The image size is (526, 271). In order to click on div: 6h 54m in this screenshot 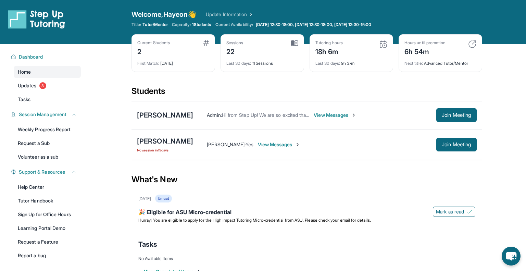, I will do `click(425, 51)`.